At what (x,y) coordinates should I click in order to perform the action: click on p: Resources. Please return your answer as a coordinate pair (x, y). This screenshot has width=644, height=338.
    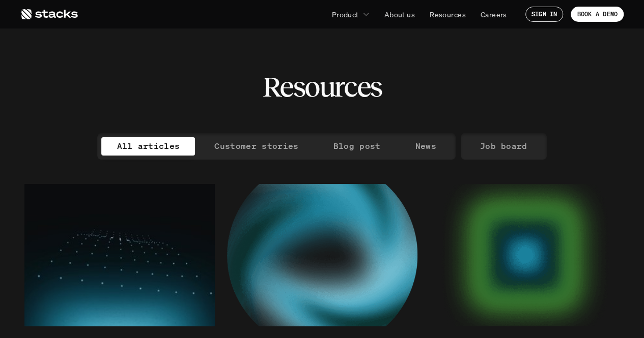
    Looking at the image, I should click on (447, 14).